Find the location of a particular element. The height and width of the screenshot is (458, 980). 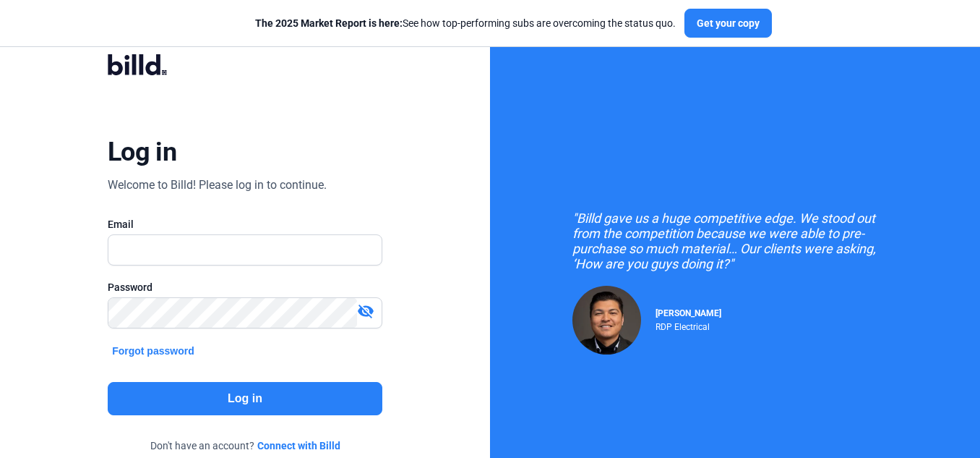

div: RDP Electrical is located at coordinates (688, 325).